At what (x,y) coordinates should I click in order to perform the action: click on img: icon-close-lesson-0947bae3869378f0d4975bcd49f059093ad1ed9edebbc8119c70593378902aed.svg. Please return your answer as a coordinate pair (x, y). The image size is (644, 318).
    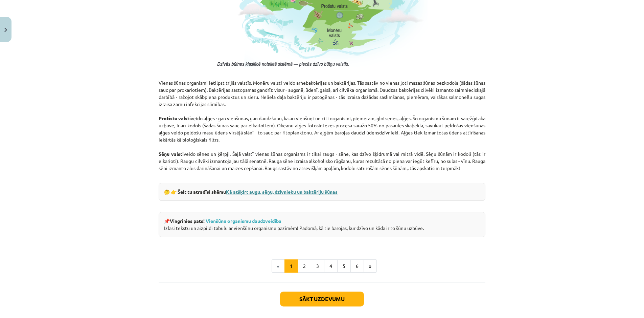
    Looking at the image, I should click on (6, 30).